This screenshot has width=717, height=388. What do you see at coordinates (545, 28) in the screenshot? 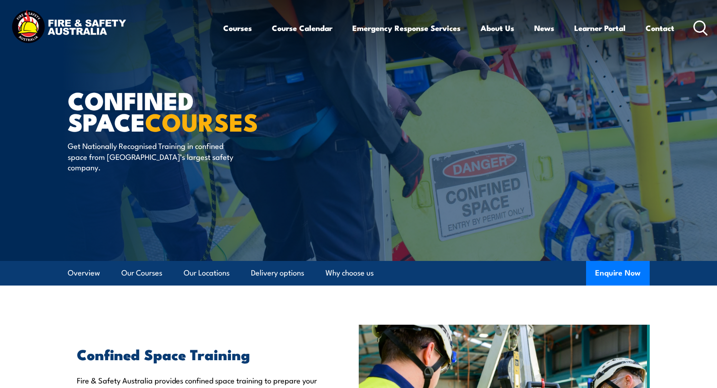
I see `a: News` at bounding box center [545, 28].